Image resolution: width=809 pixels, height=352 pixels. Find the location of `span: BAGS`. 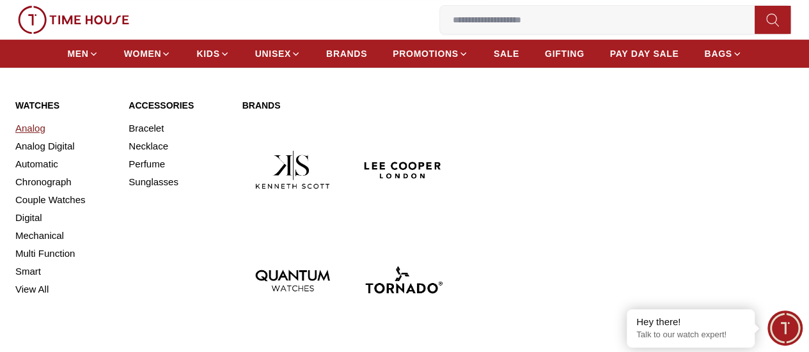

span: BAGS is located at coordinates (717, 54).